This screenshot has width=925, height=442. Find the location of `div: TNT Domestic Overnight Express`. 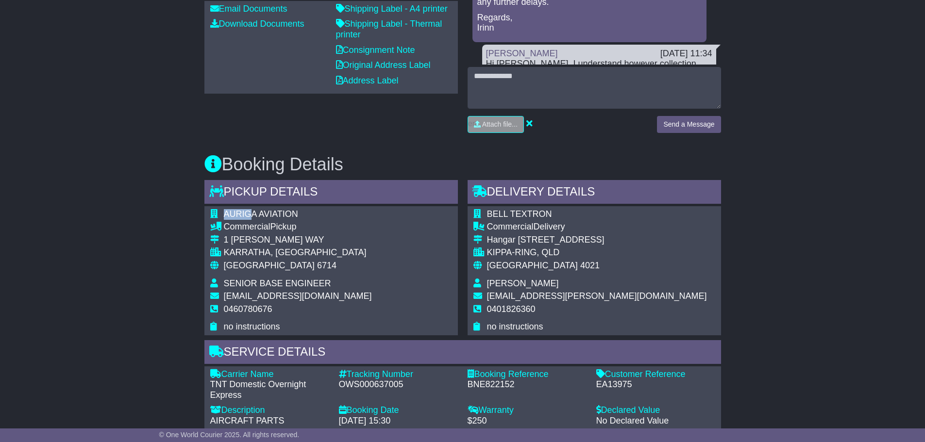

div: TNT Domestic Overnight Express is located at coordinates (269, 390).